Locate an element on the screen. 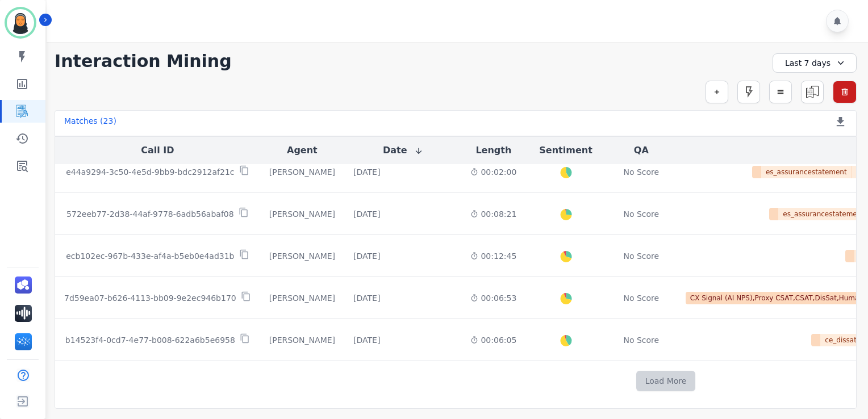 The height and width of the screenshot is (419, 868). div: 00:02:00 is located at coordinates (493, 172).